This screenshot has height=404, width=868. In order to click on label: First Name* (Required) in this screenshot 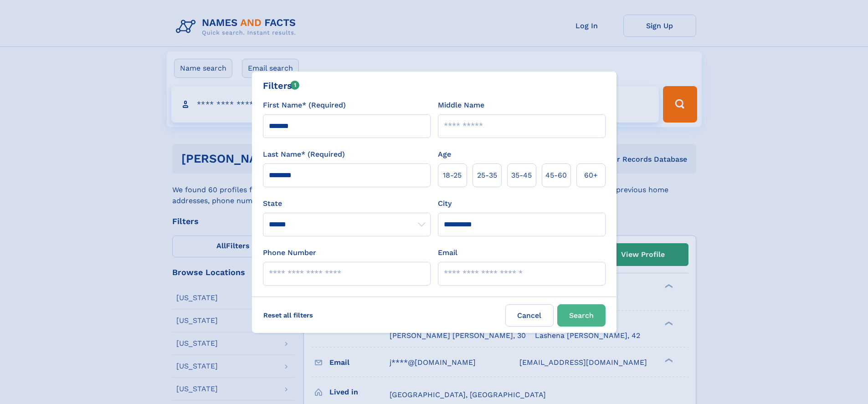, I will do `click(305, 105)`.